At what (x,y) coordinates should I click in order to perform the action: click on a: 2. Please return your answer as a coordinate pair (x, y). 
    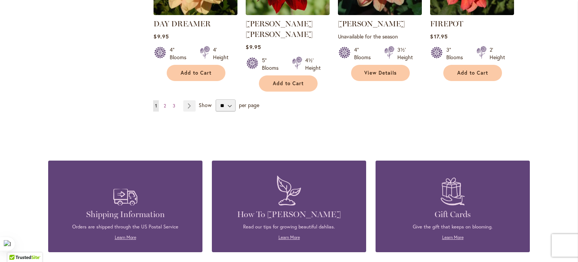
    Looking at the image, I should click on (165, 106).